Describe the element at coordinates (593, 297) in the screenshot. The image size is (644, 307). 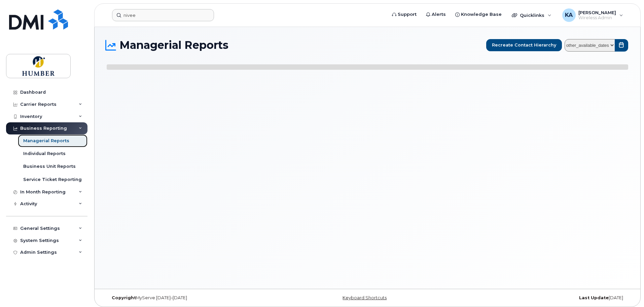
I see `strong: Last Update` at that location.